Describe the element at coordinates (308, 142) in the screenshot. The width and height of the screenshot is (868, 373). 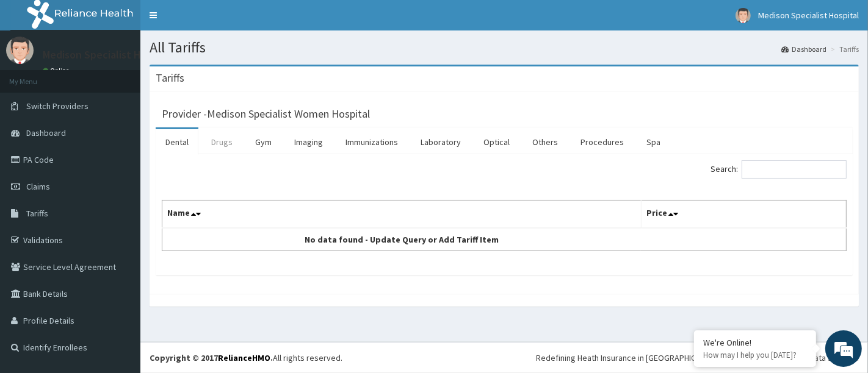
I see `a: Imaging` at that location.